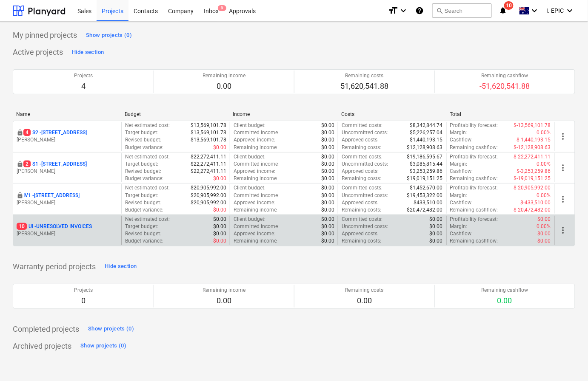 Image resolution: width=588 pixels, height=381 pixels. I want to click on p: $20,472,482.00, so click(425, 210).